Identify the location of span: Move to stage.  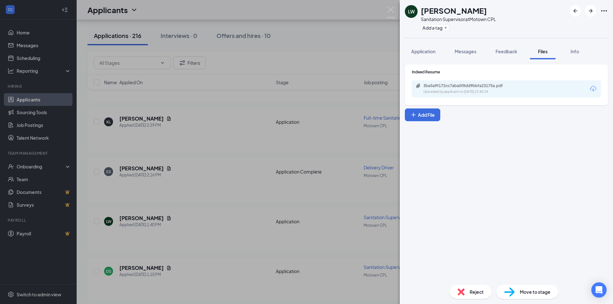
(535, 292).